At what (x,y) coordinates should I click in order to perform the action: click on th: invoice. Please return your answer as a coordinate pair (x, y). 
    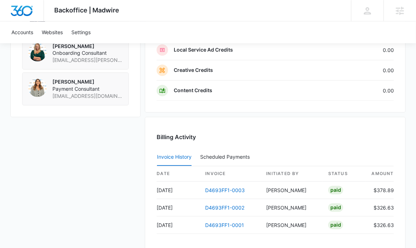
    Looking at the image, I should click on (230, 174).